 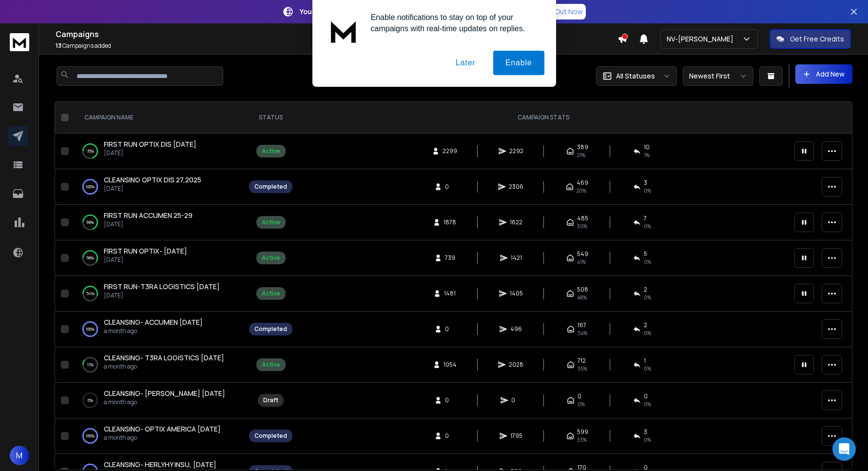 What do you see at coordinates (344, 31) in the screenshot?
I see `img: notification icon` at bounding box center [344, 31].